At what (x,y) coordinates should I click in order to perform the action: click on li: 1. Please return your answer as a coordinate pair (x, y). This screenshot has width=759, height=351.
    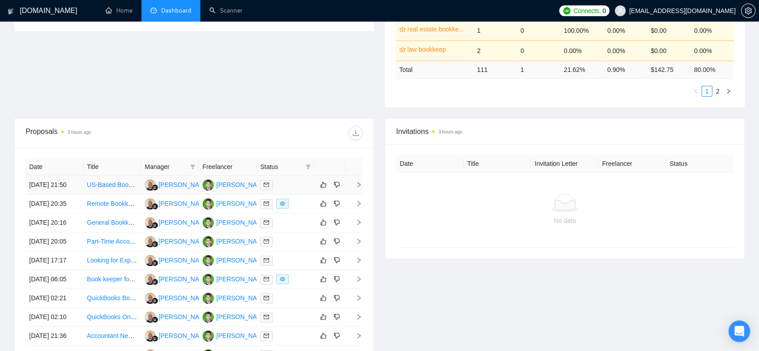
    Looking at the image, I should click on (707, 91).